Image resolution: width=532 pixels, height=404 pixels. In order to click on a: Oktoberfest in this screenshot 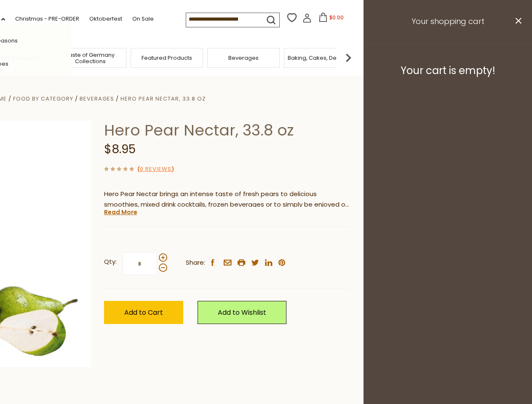, I will do `click(106, 19)`.